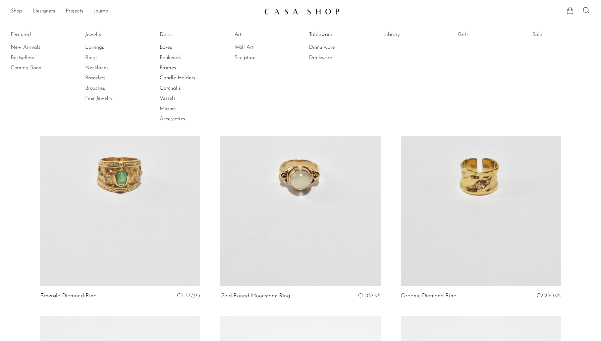  I want to click on nav: Desktop navigation, so click(135, 11).